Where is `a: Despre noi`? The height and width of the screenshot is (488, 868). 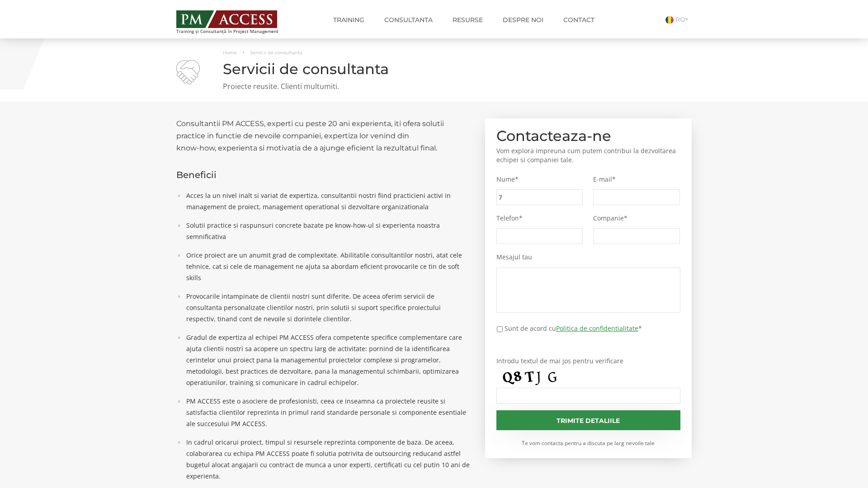 a: Despre noi is located at coordinates (523, 20).